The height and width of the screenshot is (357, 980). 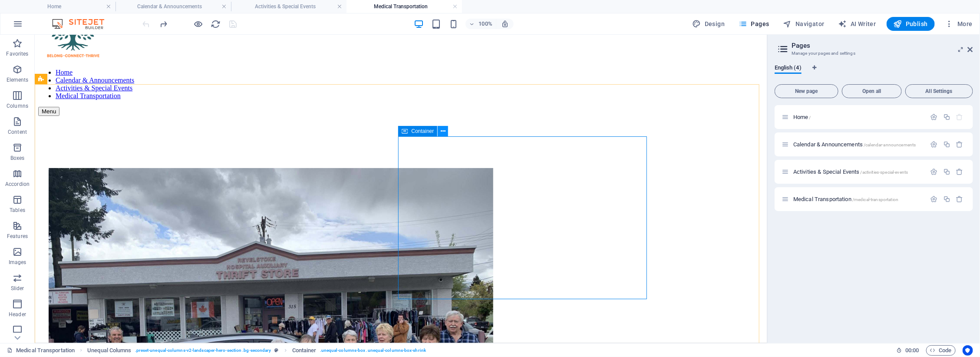 What do you see at coordinates (857, 24) in the screenshot?
I see `span: AI Writer` at bounding box center [857, 24].